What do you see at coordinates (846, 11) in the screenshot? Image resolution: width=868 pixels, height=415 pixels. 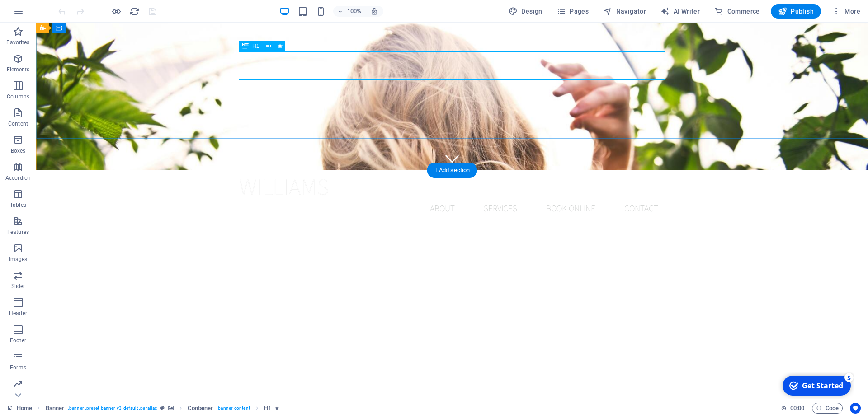 I see `span: More` at bounding box center [846, 11].